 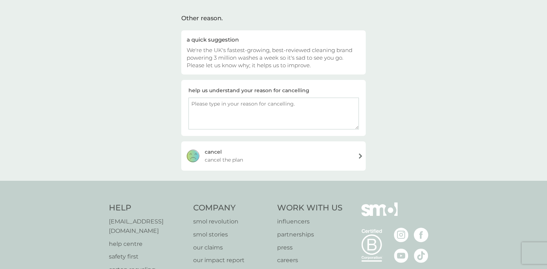 I want to click on span: cancel the plan, so click(x=224, y=160).